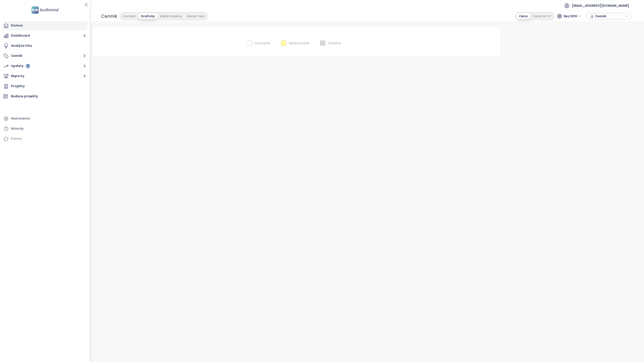 Image resolution: width=644 pixels, height=362 pixels. What do you see at coordinates (17, 25) in the screenshot?
I see `div: Domov` at bounding box center [17, 25].